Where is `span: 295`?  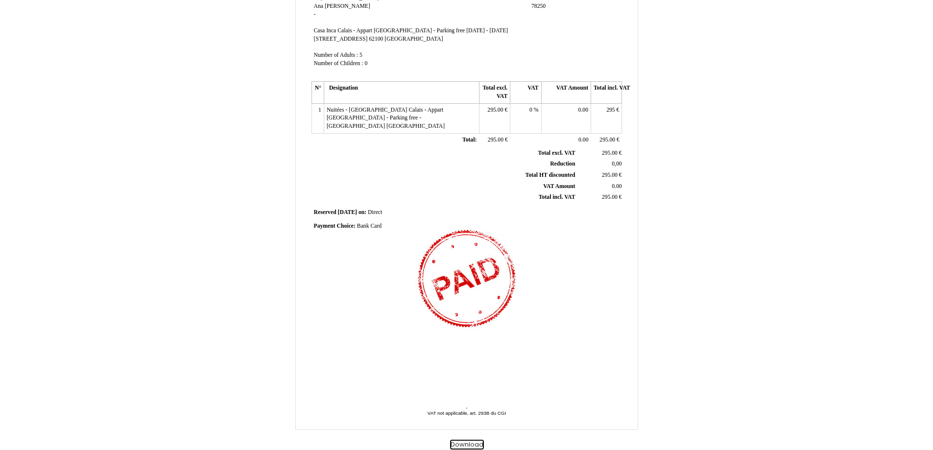
span: 295 is located at coordinates (611, 110).